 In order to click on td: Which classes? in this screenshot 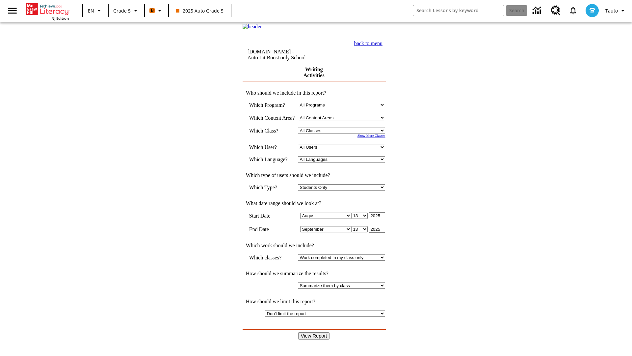, I will do `click(272, 257)`.